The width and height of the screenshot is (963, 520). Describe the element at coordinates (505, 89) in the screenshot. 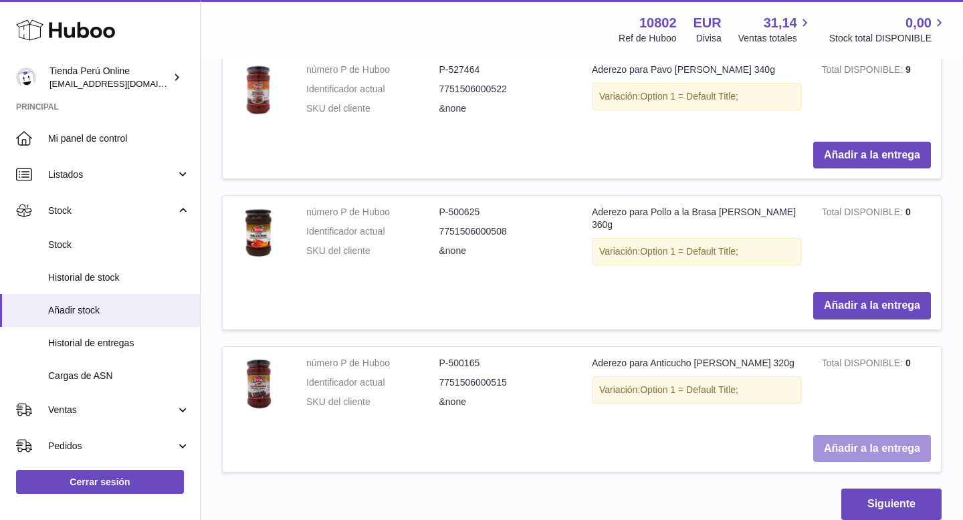

I see `dd: 7751506000522` at that location.